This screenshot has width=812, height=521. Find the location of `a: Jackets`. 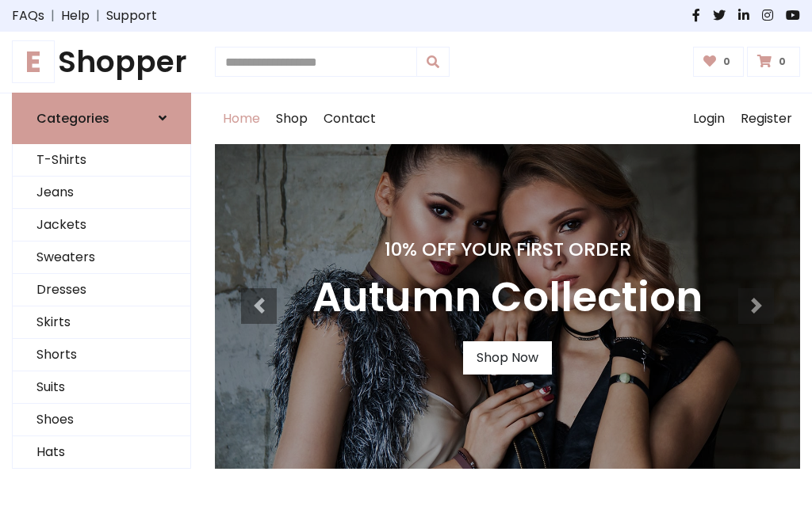

a: Jackets is located at coordinates (102, 225).